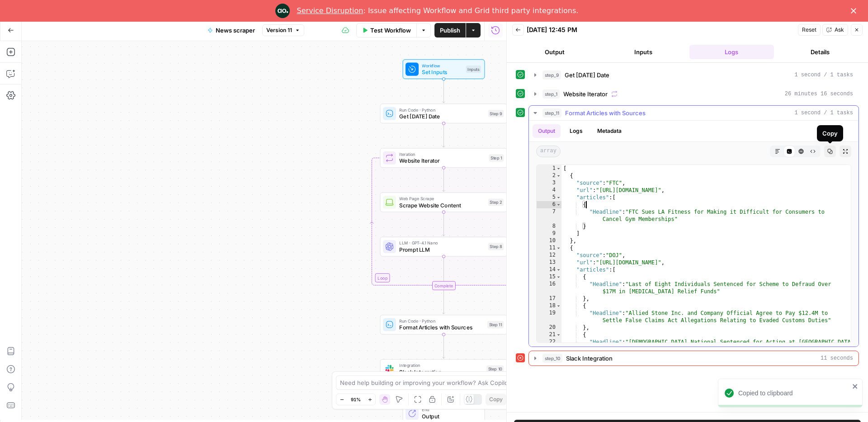 The image size is (868, 422). I want to click on button: Version 11, so click(283, 30).